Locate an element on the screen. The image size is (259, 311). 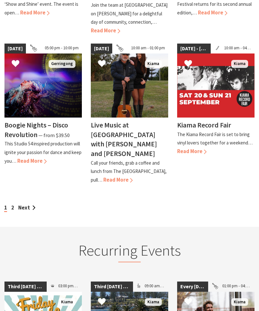
span: 10:00 am - 04:00 pm is located at coordinates (238, 49).